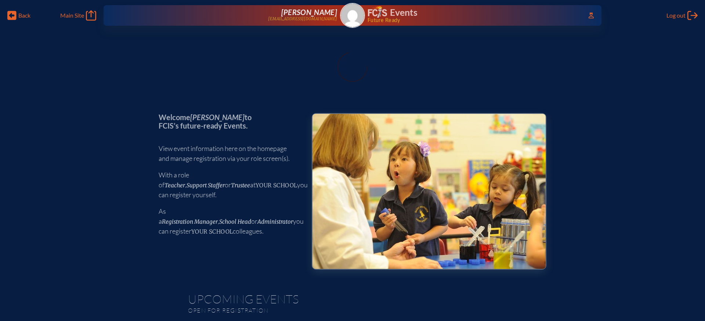 Image resolution: width=705 pixels, height=321 pixels. What do you see at coordinates (473, 20) in the screenshot?
I see `span: Future Ready` at bounding box center [473, 20].